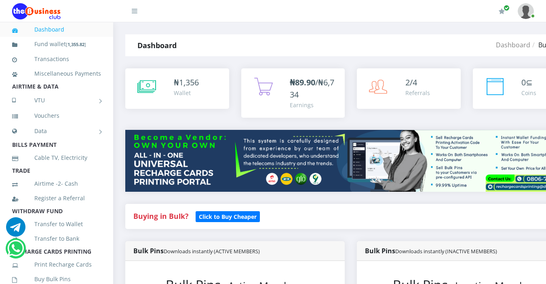 Image resolution: width=546 pixels, height=284 pixels. I want to click on span: /₦6,734, so click(312, 88).